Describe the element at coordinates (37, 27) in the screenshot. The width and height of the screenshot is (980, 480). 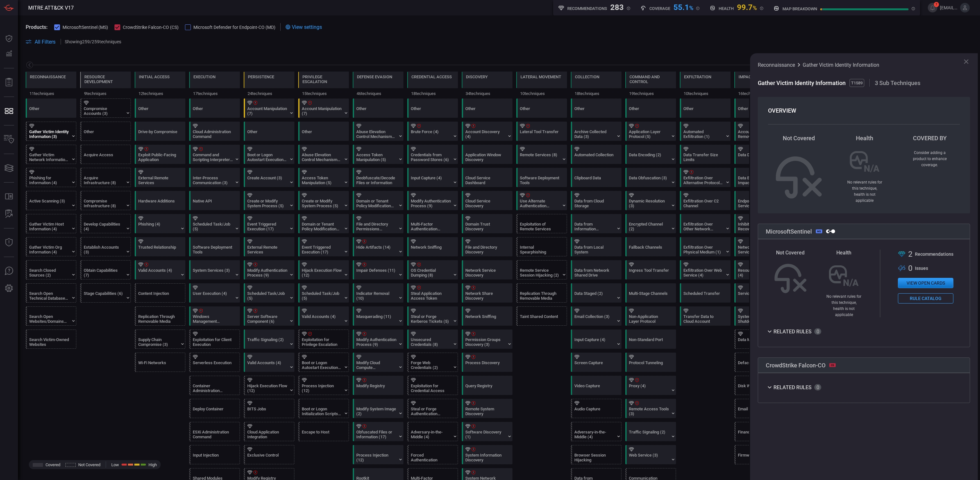
I see `span: Products:` at that location.